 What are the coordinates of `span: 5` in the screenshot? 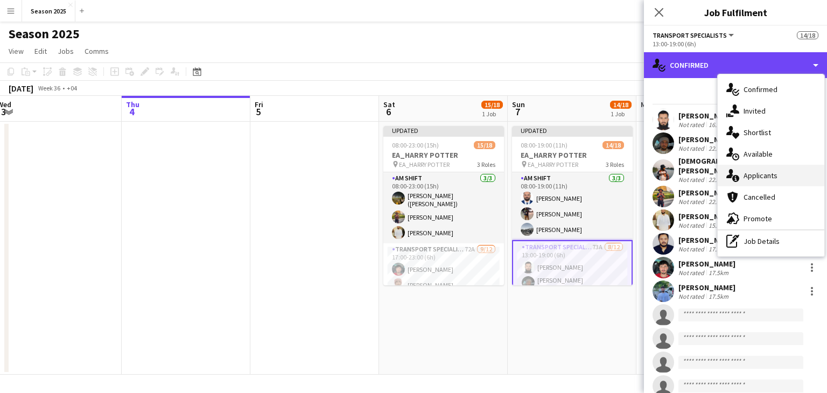 It's located at (258, 112).